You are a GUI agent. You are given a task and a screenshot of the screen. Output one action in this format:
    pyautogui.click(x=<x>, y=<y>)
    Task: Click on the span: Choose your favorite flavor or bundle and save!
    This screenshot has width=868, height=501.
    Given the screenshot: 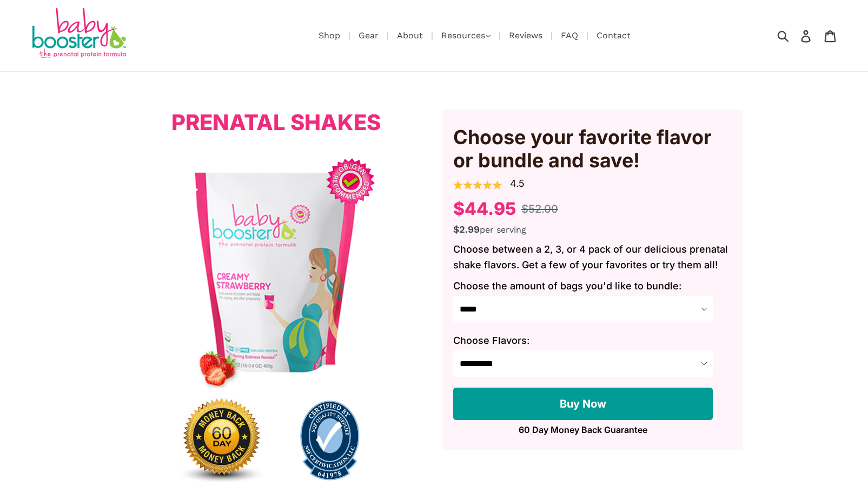 What is the action you would take?
    pyautogui.click(x=592, y=149)
    